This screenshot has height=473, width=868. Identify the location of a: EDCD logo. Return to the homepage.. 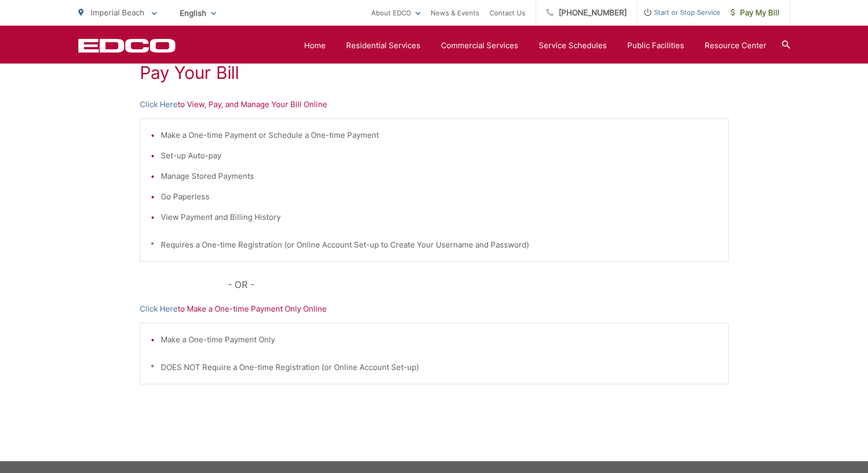
(127, 46).